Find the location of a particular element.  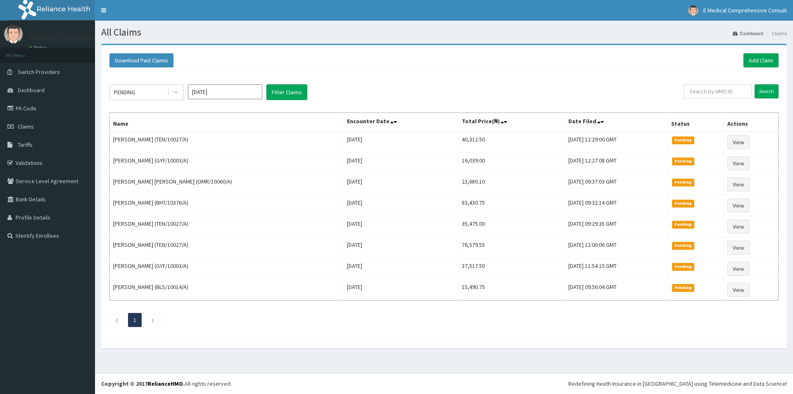

td: 16,039.00 is located at coordinates (512, 163).